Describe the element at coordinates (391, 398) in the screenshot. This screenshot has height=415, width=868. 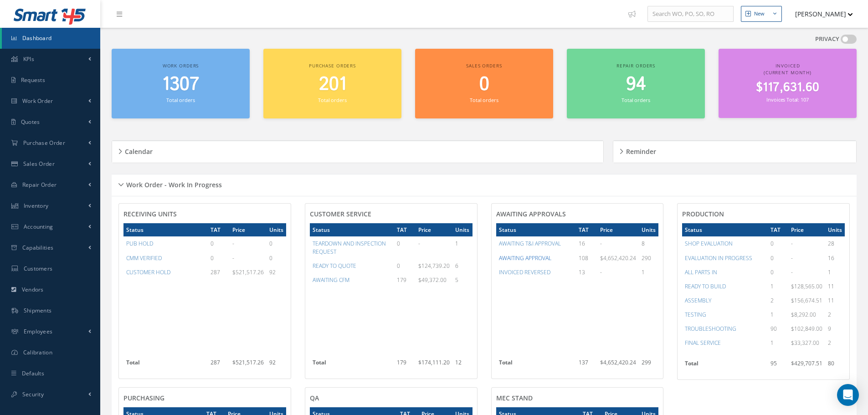
I see `h4: QA` at that location.